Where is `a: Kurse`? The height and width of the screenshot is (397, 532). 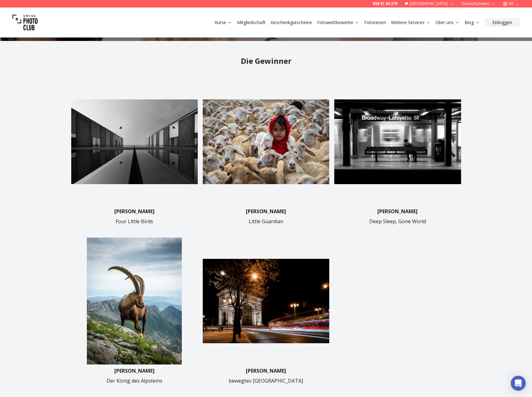
a: Kurse is located at coordinates (224, 22).